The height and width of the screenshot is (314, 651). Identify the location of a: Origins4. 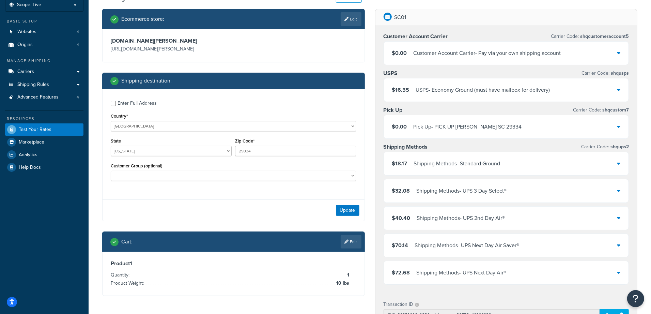
(44, 45).